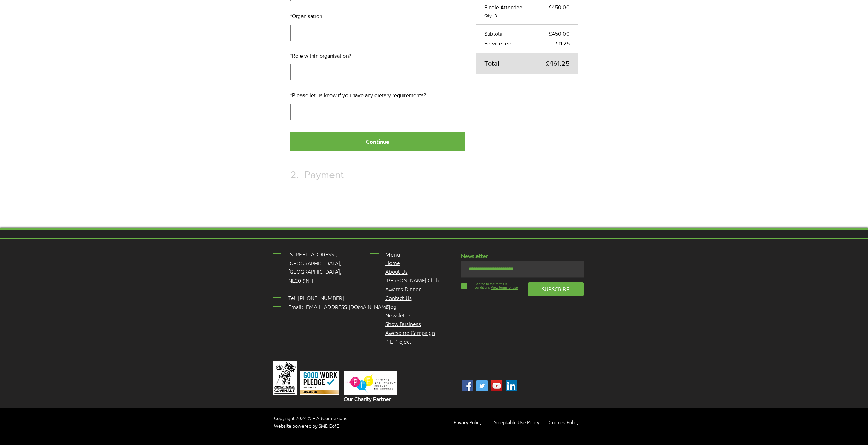 The width and height of the screenshot is (868, 445). I want to click on span: Copyright 2024 © – ABConnexions, so click(310, 418).